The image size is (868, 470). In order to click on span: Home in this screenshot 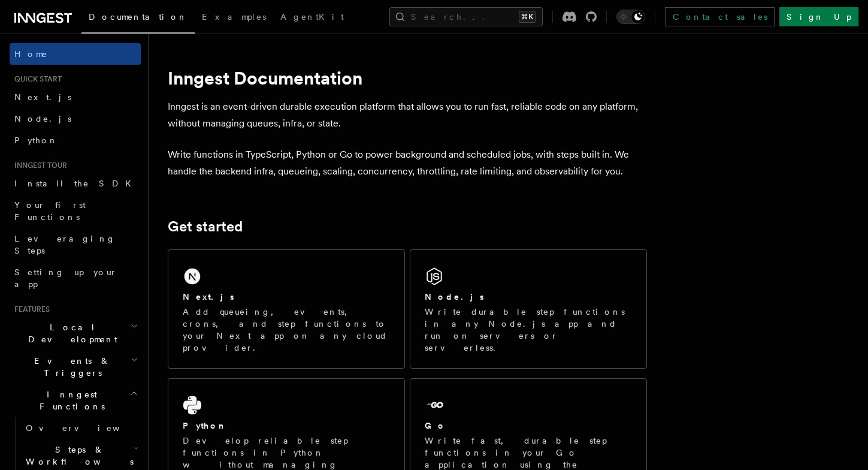, I will do `click(31, 54)`.